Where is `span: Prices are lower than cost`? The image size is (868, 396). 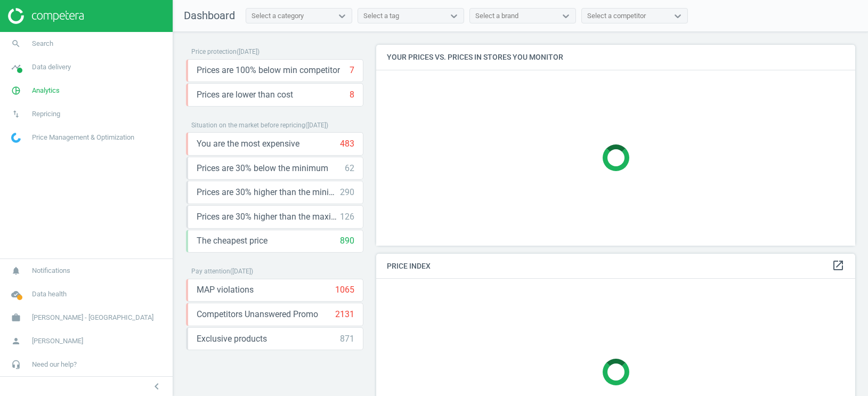
span: Prices are lower than cost is located at coordinates (245, 95).